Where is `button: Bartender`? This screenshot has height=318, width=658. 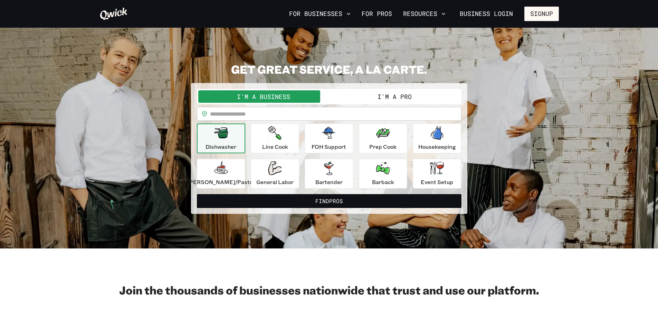 button: Bartender is located at coordinates (329, 173).